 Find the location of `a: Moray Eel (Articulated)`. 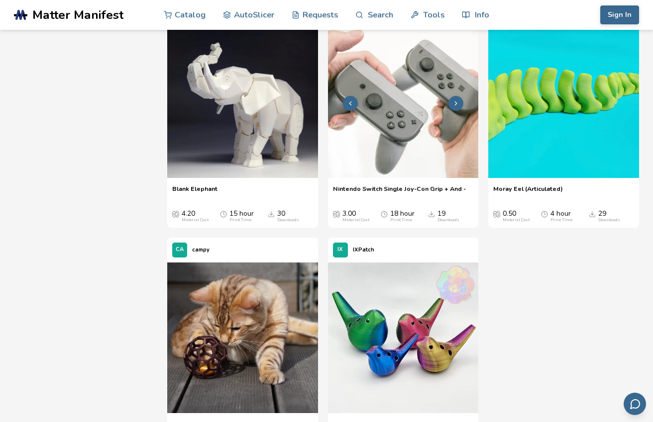

a: Moray Eel (Articulated) is located at coordinates (528, 193).